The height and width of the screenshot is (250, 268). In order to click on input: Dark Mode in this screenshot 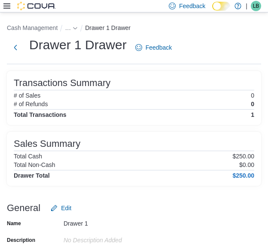, I will do `click(221, 6)`.